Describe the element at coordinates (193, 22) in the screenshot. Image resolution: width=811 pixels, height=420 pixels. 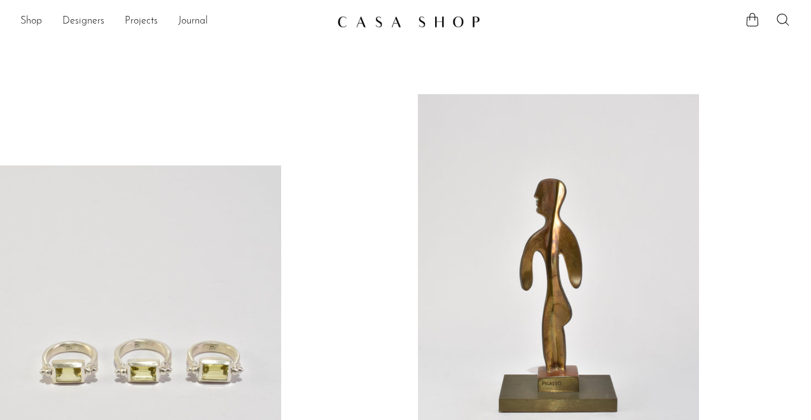
I see `a: Journal` at that location.